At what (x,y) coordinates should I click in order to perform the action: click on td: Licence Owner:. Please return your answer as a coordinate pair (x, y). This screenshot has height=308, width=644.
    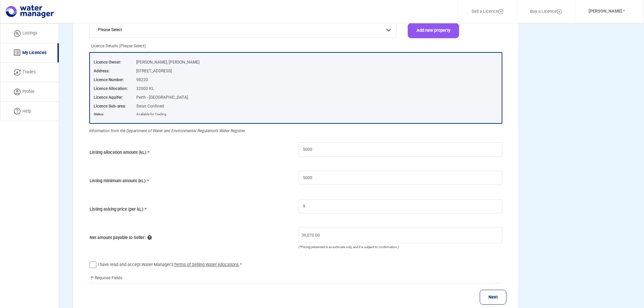
    Looking at the image, I should click on (115, 62).